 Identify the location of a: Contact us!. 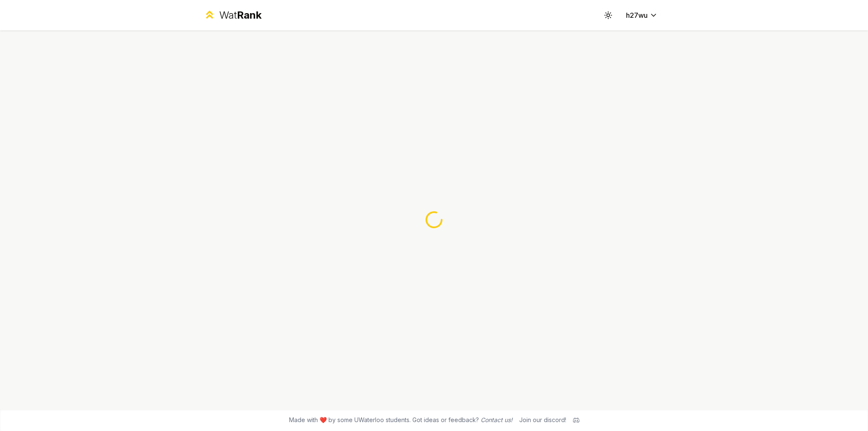
(496, 420).